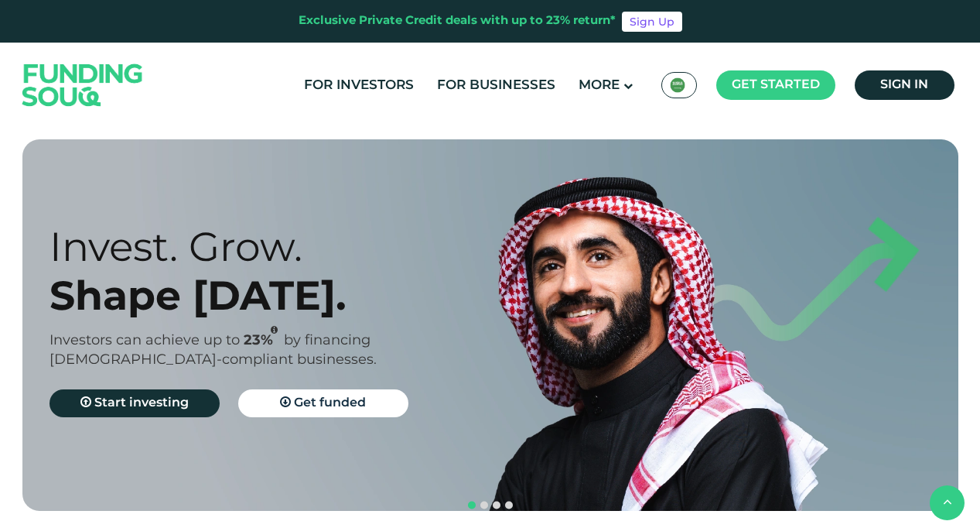 The width and height of the screenshot is (980, 528). Describe the element at coordinates (677, 85) in the screenshot. I see `img: SA Flag` at that location.